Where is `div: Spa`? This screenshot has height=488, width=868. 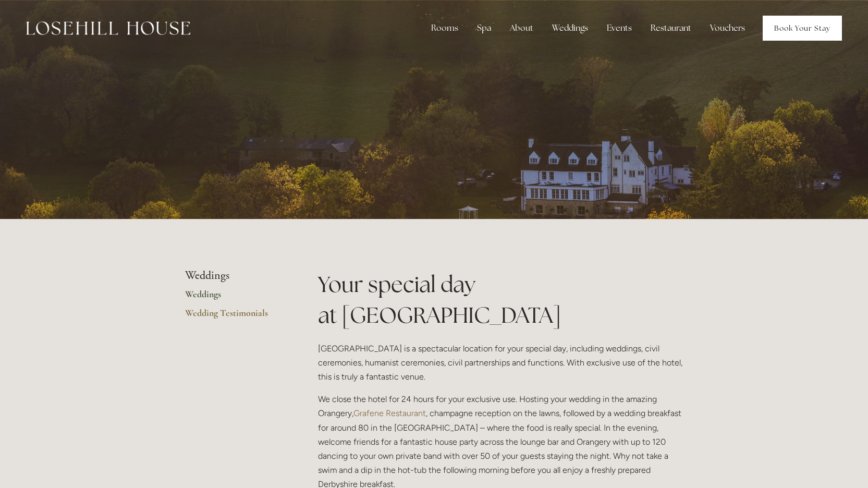
div: Spa is located at coordinates (483, 29).